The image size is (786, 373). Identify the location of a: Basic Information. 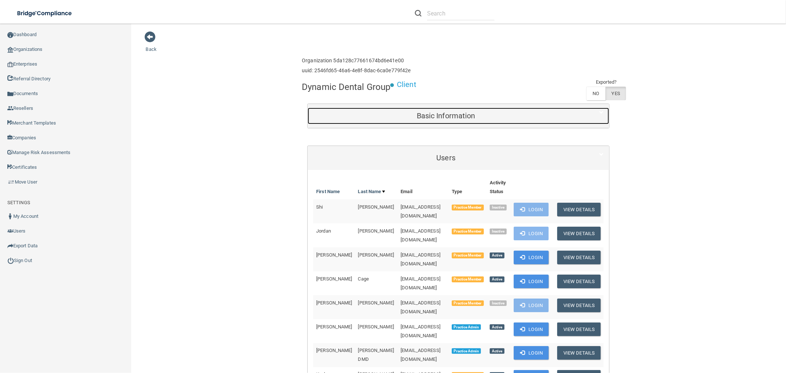
(459, 116).